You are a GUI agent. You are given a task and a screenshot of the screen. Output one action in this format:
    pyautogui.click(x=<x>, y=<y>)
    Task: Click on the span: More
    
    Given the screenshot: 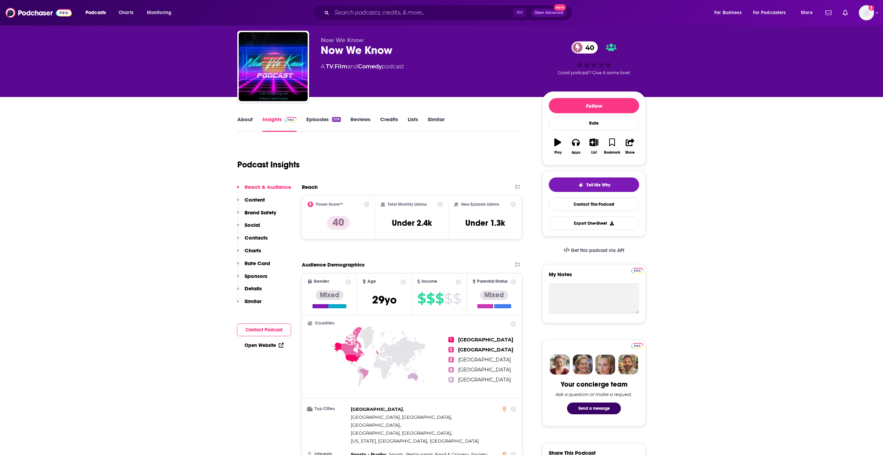 What is the action you would take?
    pyautogui.click(x=807, y=13)
    